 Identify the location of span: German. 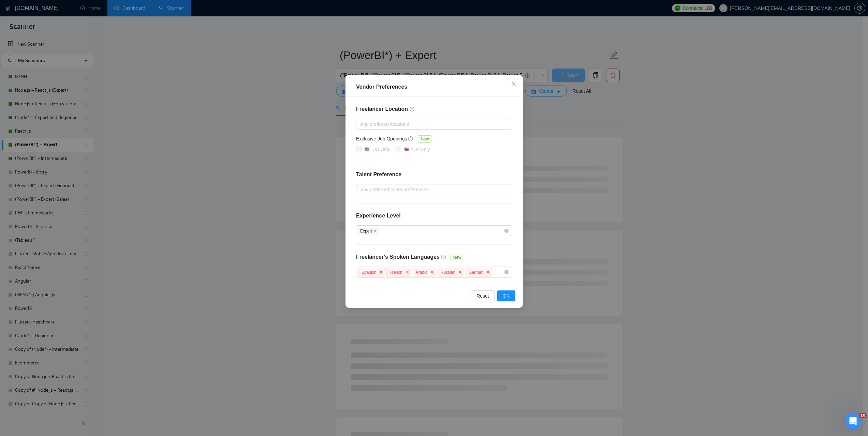
(476, 273).